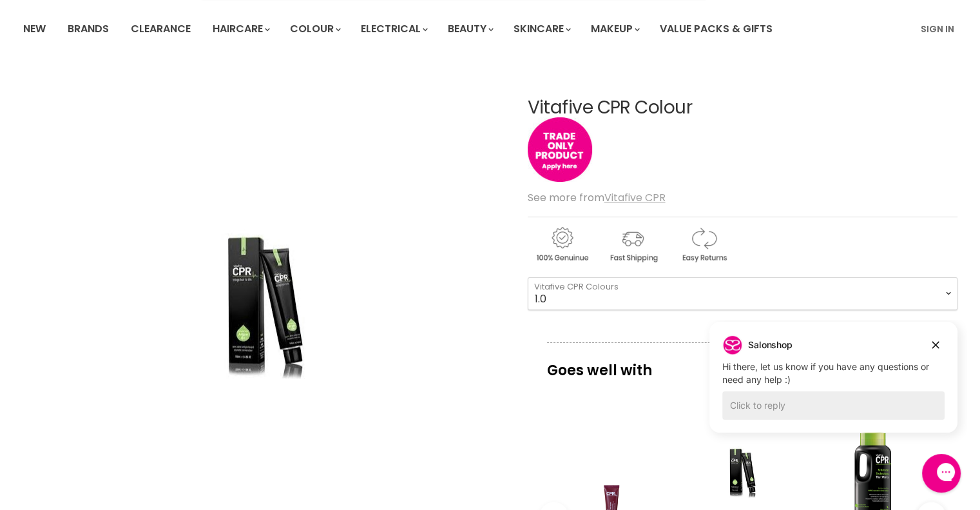 This screenshot has height=510, width=980. I want to click on img: shipping.gif, so click(633, 244).